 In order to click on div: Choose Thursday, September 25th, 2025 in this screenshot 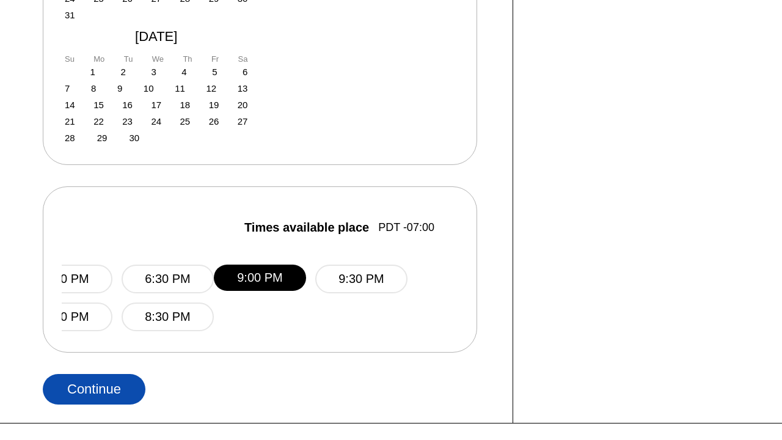, I will do `click(185, 121)`.